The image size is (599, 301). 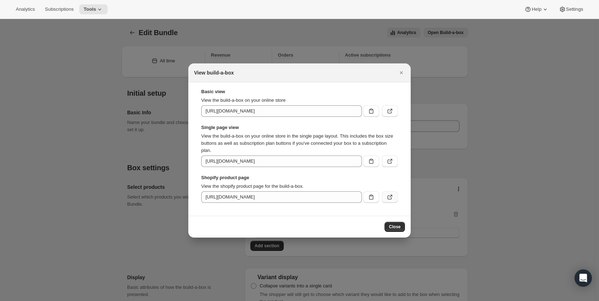 What do you see at coordinates (299, 128) in the screenshot?
I see `strong: Single page view` at bounding box center [299, 128].